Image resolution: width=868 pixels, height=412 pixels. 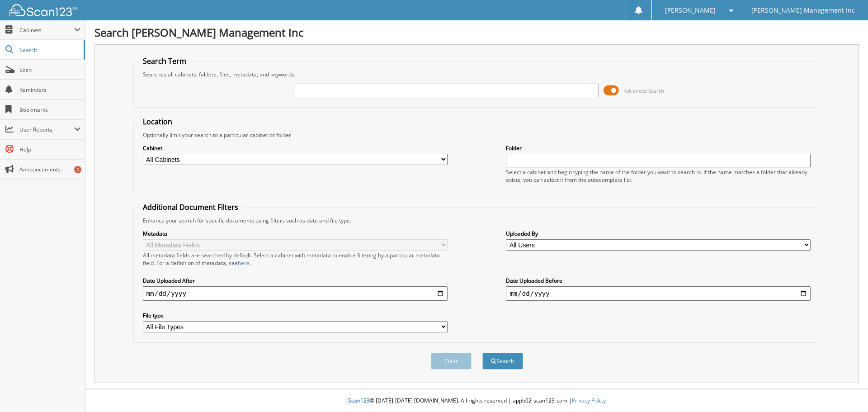 I want to click on button: Search, so click(x=502, y=361).